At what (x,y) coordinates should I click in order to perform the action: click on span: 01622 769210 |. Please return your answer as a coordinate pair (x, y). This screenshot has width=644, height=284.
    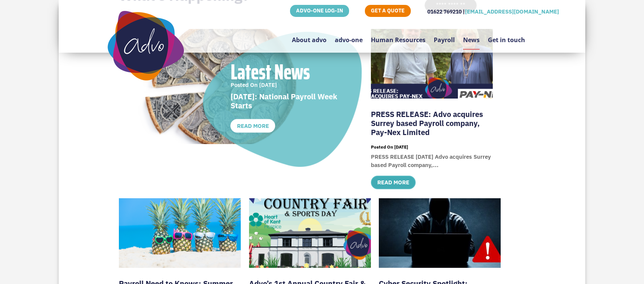
    Looking at the image, I should click on (446, 12).